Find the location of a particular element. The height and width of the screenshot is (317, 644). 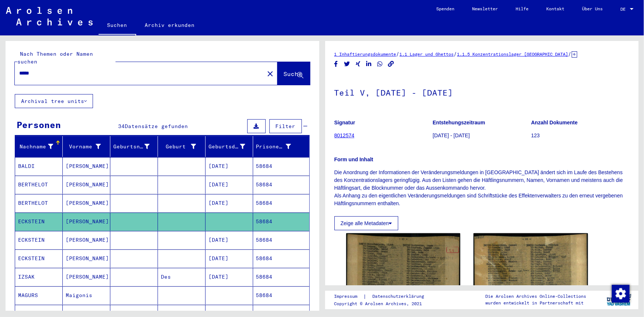

mat-header-cell: Nachname is located at coordinates (39, 147).